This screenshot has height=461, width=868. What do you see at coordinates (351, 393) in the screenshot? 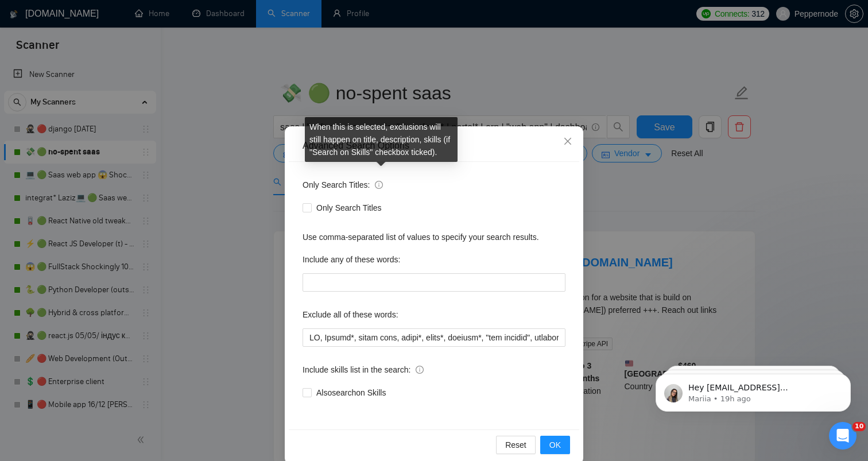
I see `span: Also search on Skills` at bounding box center [351, 393].